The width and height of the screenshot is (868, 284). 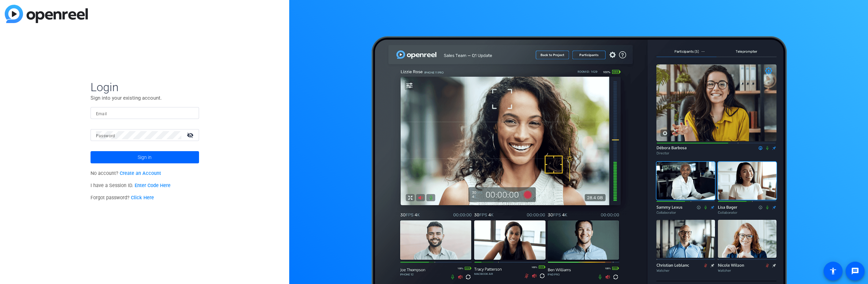 I want to click on span: Login, so click(x=145, y=87).